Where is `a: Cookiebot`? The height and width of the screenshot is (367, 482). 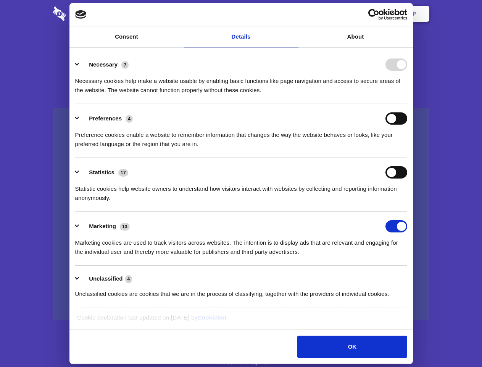 a: Cookiebot is located at coordinates (212, 317).